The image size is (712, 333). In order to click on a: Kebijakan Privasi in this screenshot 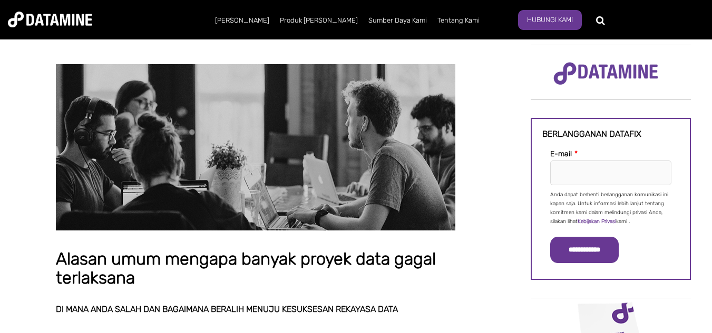, I will do `click(596, 222)`.